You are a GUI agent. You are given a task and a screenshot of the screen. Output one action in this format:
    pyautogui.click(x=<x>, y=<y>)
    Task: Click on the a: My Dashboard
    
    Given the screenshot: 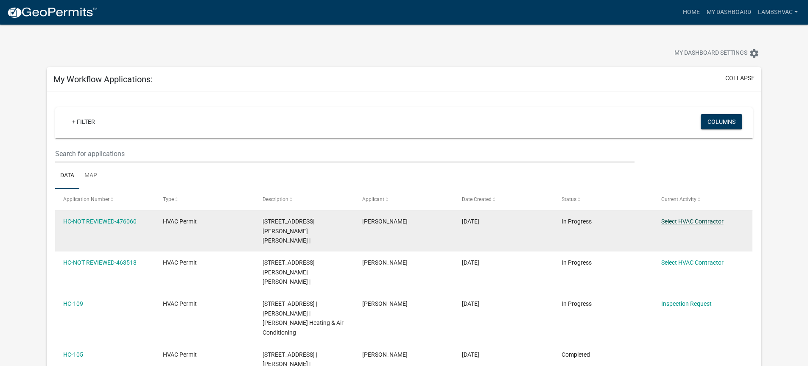 What is the action you would take?
    pyautogui.click(x=728, y=12)
    